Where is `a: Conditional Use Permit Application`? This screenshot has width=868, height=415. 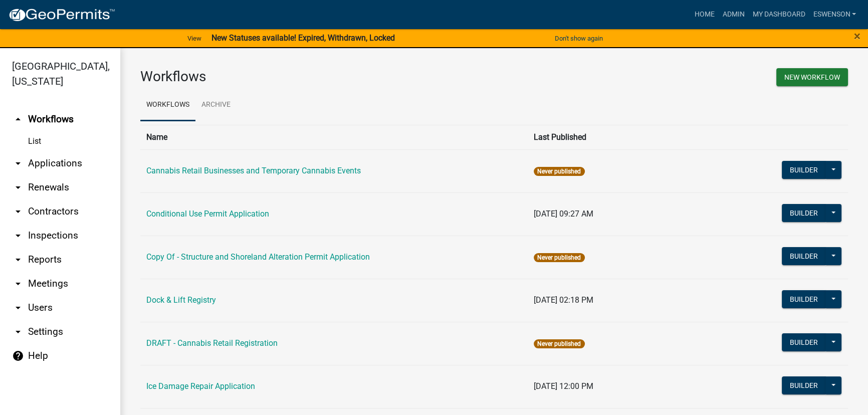 a: Conditional Use Permit Application is located at coordinates (208, 213).